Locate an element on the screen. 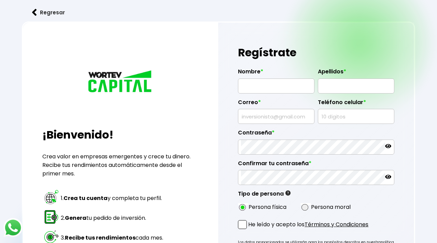 Image resolution: width=437 pixels, height=243 pixels. strong: Crea tu cuenta is located at coordinates (85, 198).